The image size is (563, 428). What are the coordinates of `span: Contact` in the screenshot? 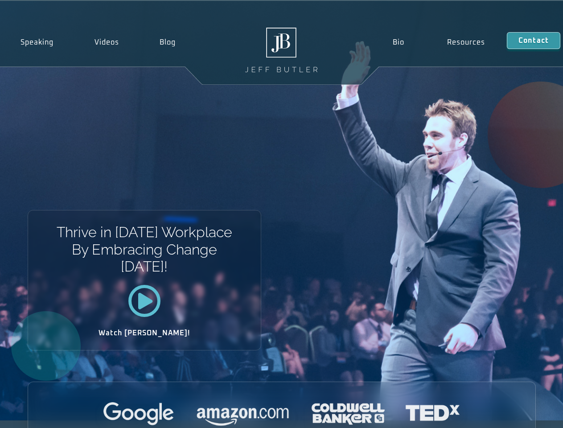 It's located at (534, 41).